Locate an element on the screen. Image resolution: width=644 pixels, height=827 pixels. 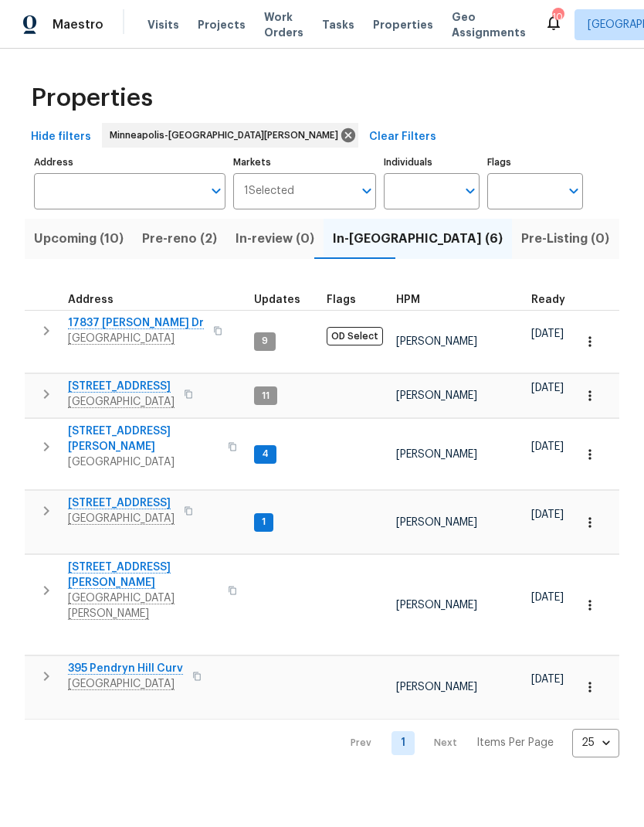
span: HPM is located at coordinates (408, 300).